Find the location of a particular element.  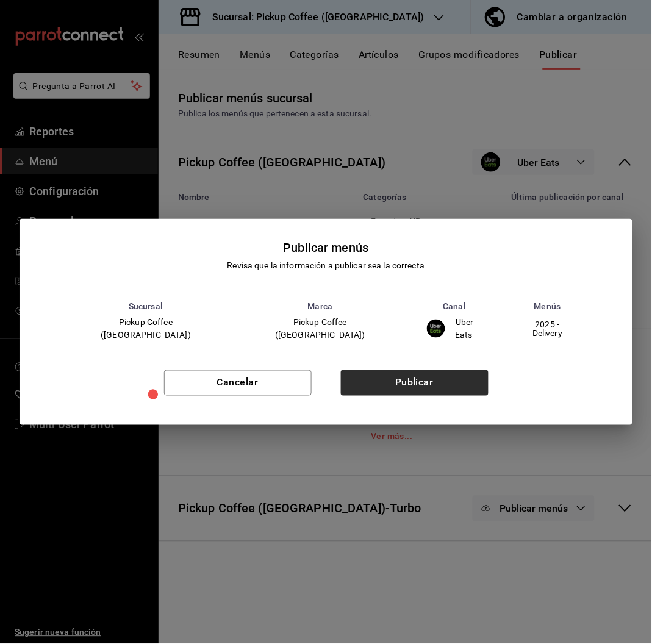

button: Cancelar is located at coordinates (237, 383).